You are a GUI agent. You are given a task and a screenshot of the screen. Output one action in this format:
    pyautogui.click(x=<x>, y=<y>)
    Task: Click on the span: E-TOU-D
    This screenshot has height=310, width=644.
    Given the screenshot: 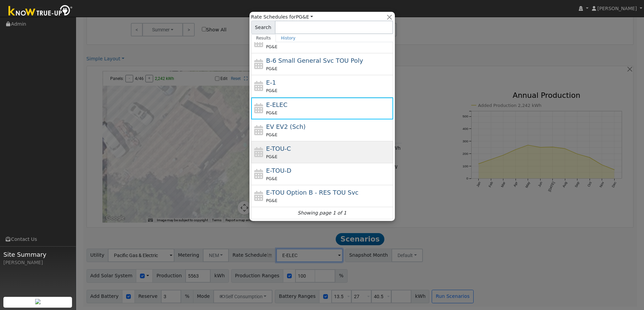 What is the action you would take?
    pyautogui.click(x=279, y=170)
    